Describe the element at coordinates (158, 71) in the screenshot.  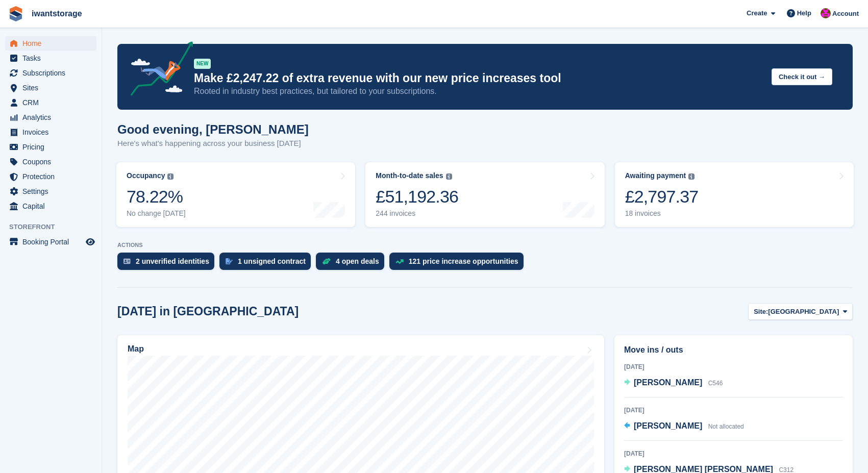
I see `img: price-adjustments-announcement-icon-8257ccfd72463d97f412b2fc003d46551f7dbcb40ab6d574587a9cd5c0d94...` at that location.